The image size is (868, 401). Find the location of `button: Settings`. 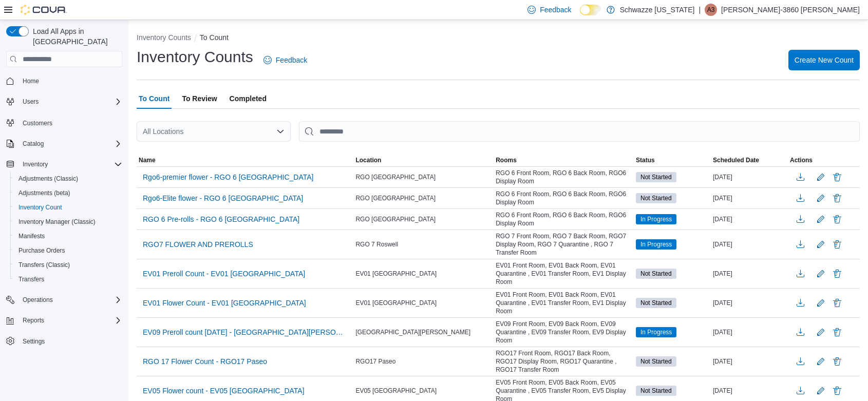

button: Settings is located at coordinates (64, 341).